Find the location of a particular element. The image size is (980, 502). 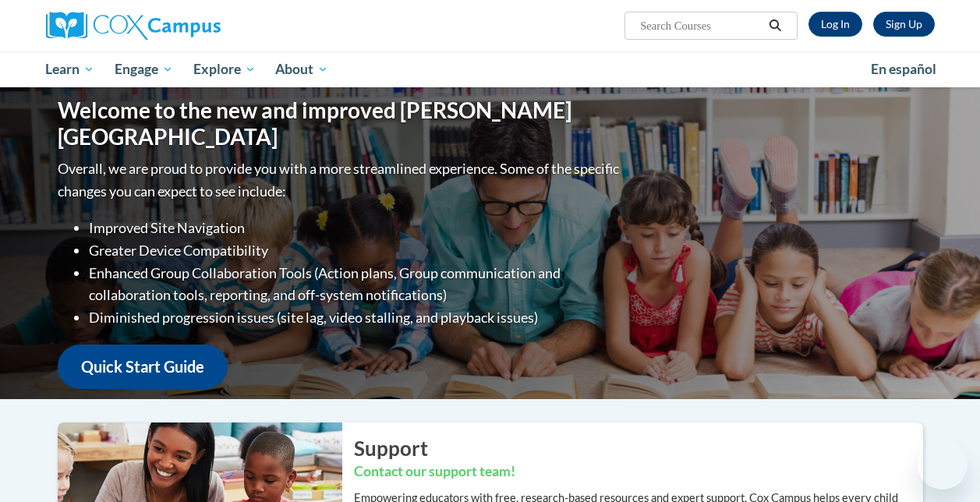

button: Search is located at coordinates (775, 25).